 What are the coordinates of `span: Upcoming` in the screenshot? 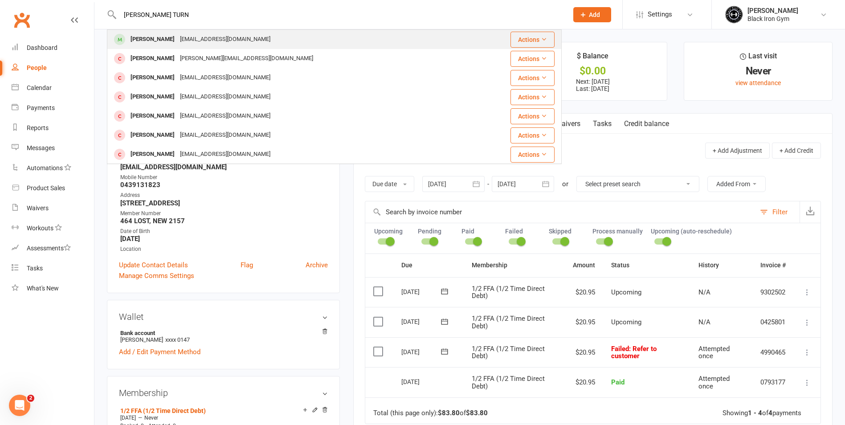 It's located at (626, 322).